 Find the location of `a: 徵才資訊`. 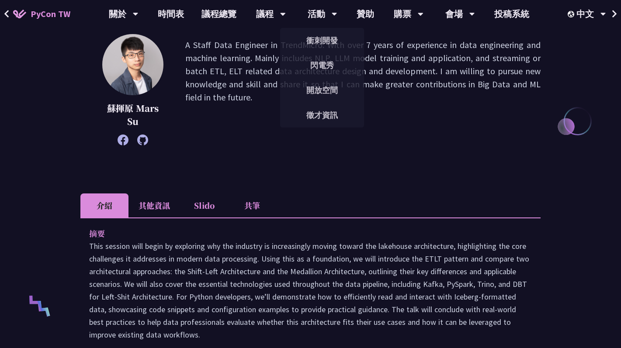

a: 徵才資訊 is located at coordinates (322, 115).